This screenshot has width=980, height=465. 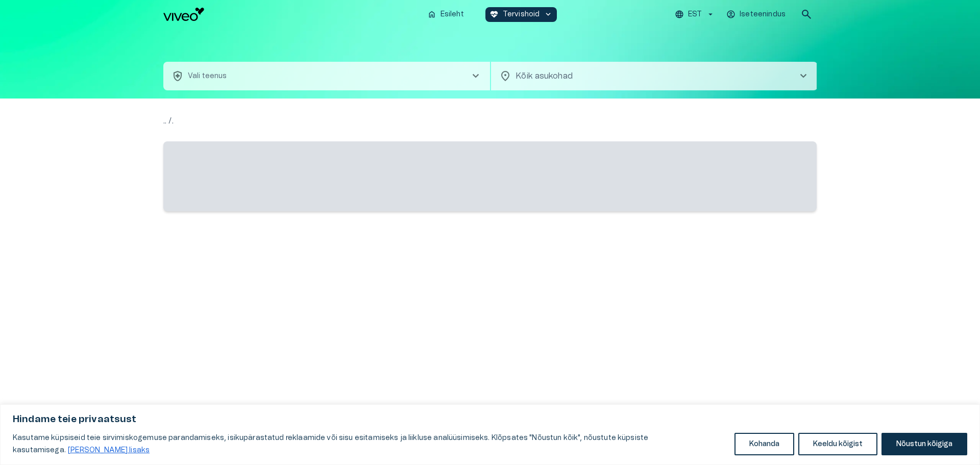 What do you see at coordinates (695, 14) in the screenshot?
I see `button: EST` at bounding box center [695, 14].